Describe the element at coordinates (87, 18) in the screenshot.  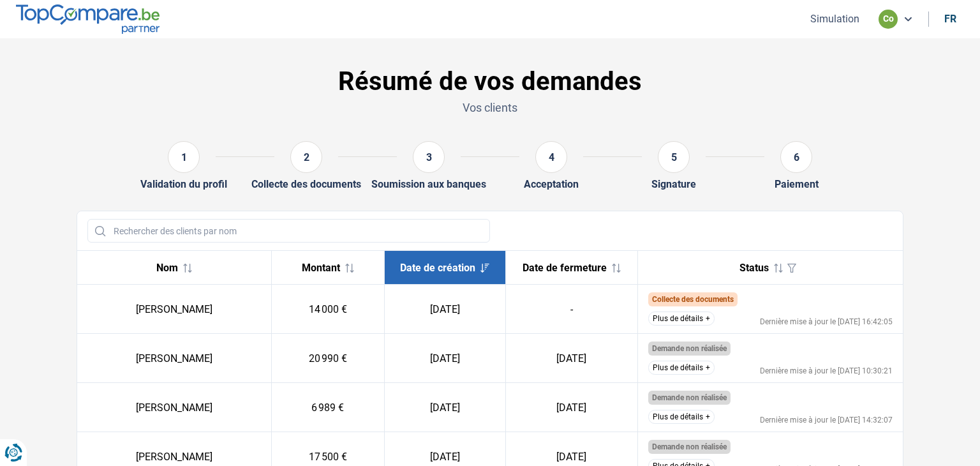
I see `img: TopCompare.be` at that location.